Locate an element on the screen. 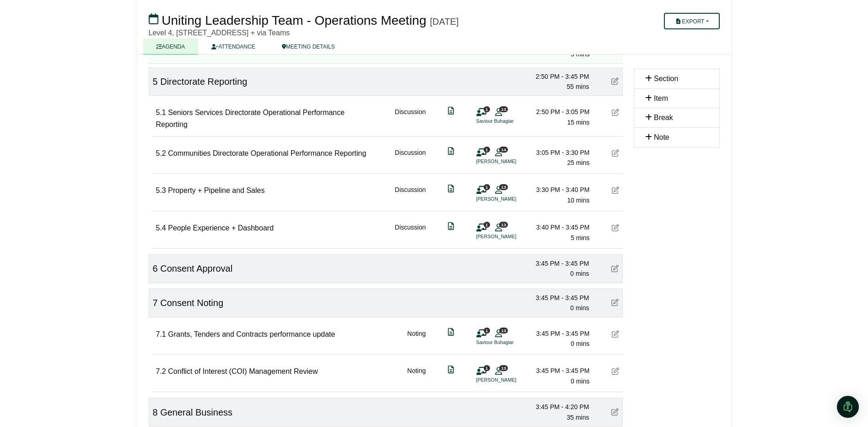 This screenshot has width=868, height=427. span: Break is located at coordinates (663, 117).